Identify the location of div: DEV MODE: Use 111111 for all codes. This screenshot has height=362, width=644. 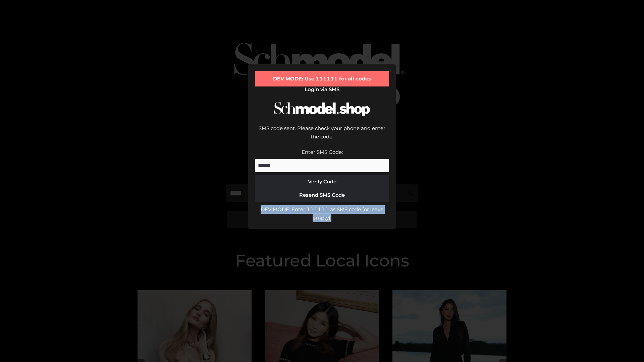
(322, 79).